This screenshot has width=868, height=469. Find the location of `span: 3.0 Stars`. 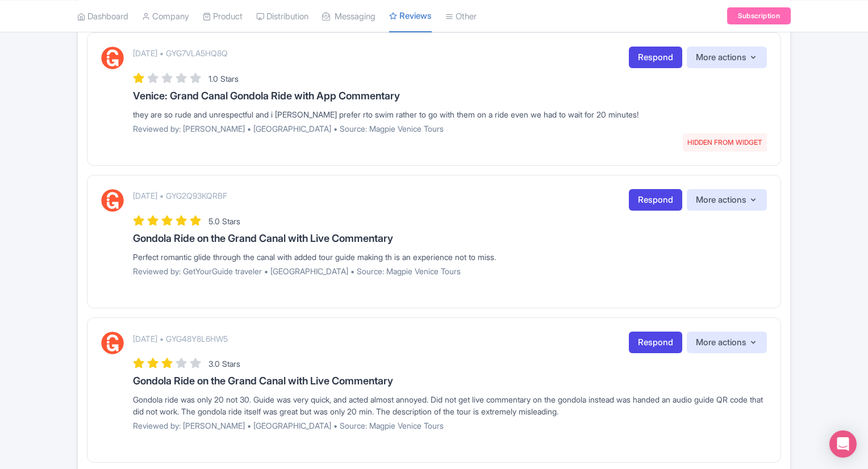

span: 3.0 Stars is located at coordinates (225, 364).